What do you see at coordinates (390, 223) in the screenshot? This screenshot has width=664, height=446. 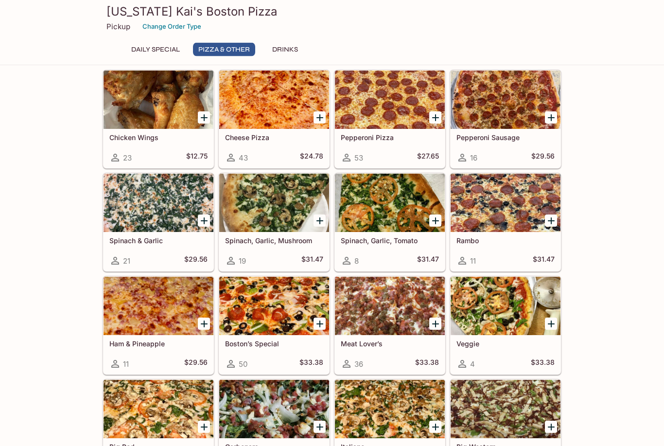 I see `a: Spinach, Garlic, Tomato8$31.47` at bounding box center [390, 223].